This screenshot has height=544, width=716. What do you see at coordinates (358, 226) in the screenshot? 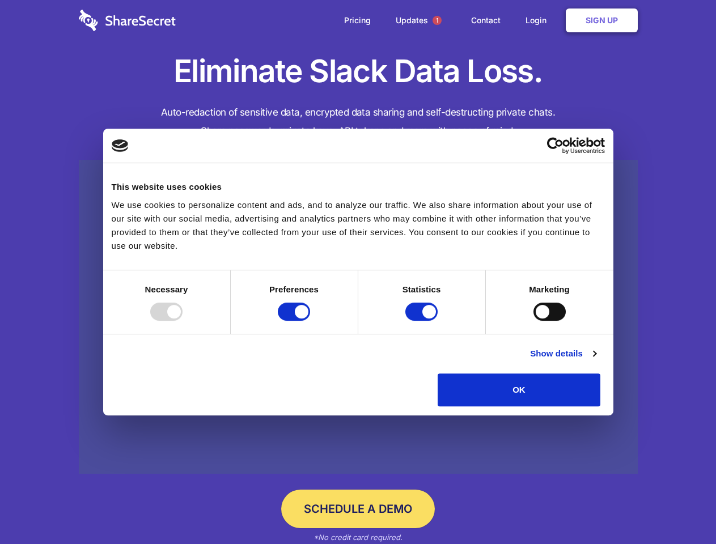
I see `div: We use cookies to personalize content and ads, and to analyze our traffic. We also share informat...` at bounding box center [358, 226].